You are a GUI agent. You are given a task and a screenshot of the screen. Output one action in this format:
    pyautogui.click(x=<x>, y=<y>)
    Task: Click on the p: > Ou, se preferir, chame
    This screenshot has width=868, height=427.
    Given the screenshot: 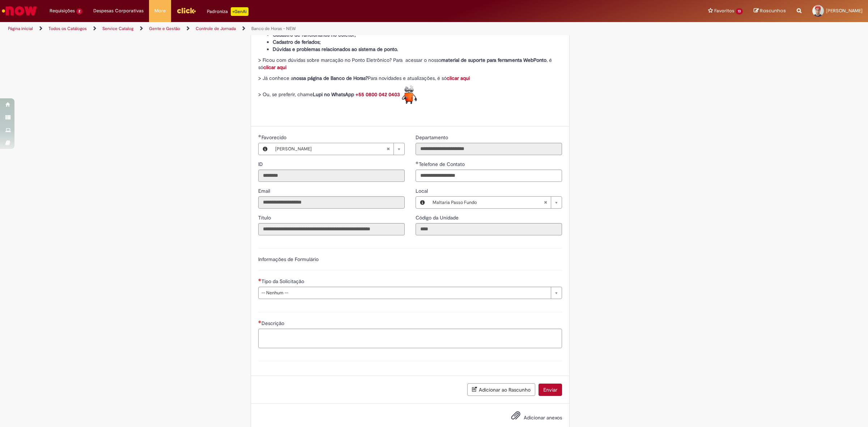 What is the action you would take?
    pyautogui.click(x=410, y=95)
    